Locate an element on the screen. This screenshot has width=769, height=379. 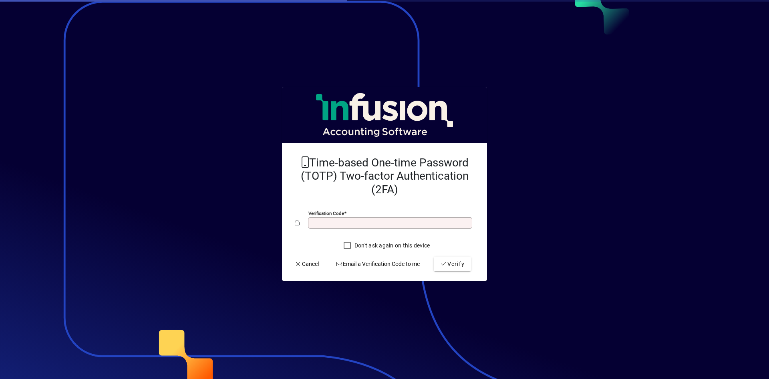
span: Verify is located at coordinates (452, 264).